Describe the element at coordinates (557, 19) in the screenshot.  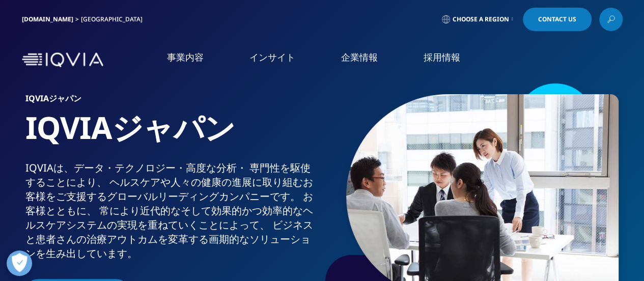
I see `span: Contact Us` at that location.